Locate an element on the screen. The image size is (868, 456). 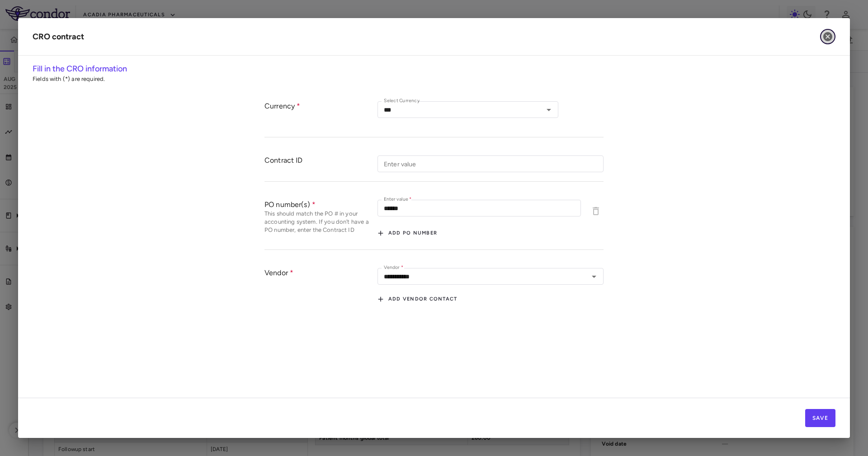
label: Vendor is located at coordinates (394, 267).